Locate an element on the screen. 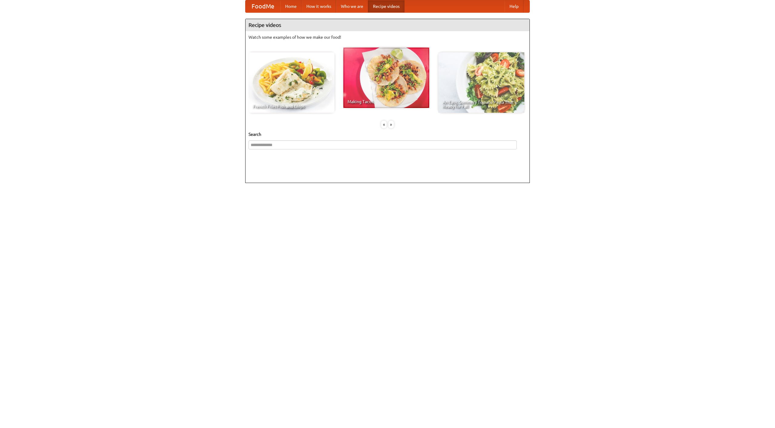  a: Recipe videos is located at coordinates (386, 6).